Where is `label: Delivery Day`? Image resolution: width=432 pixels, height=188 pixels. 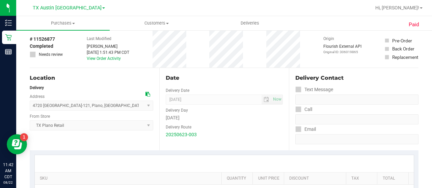
label: Delivery Day is located at coordinates (177, 111).